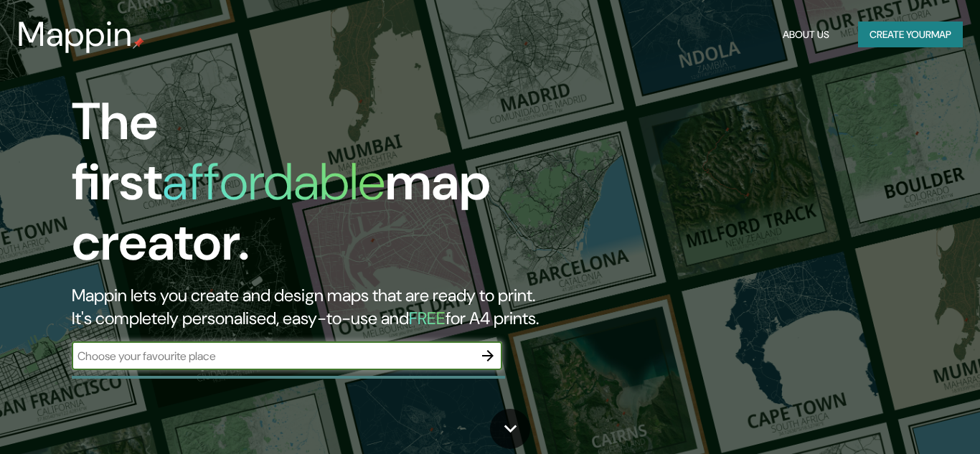 The image size is (980, 454). I want to click on button: About Us, so click(805, 35).